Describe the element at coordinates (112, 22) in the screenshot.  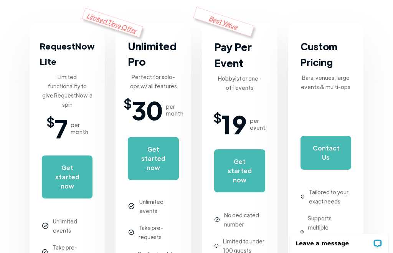
I see `div: Limited Time Offer` at that location.